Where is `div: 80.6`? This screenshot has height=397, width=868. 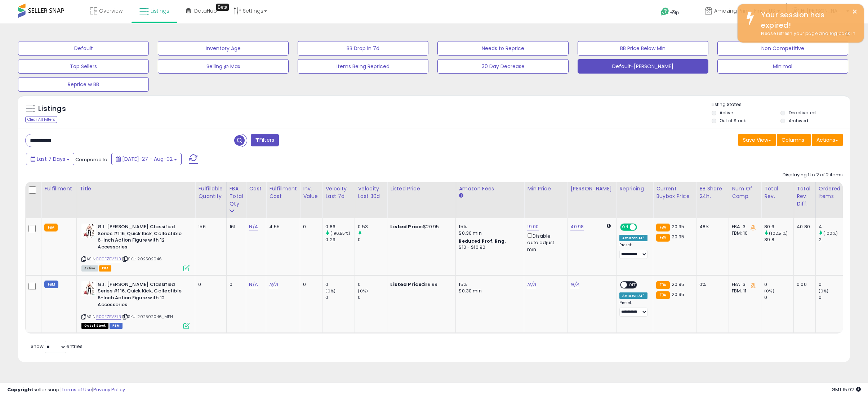
div: 80.6 is located at coordinates (779, 227).